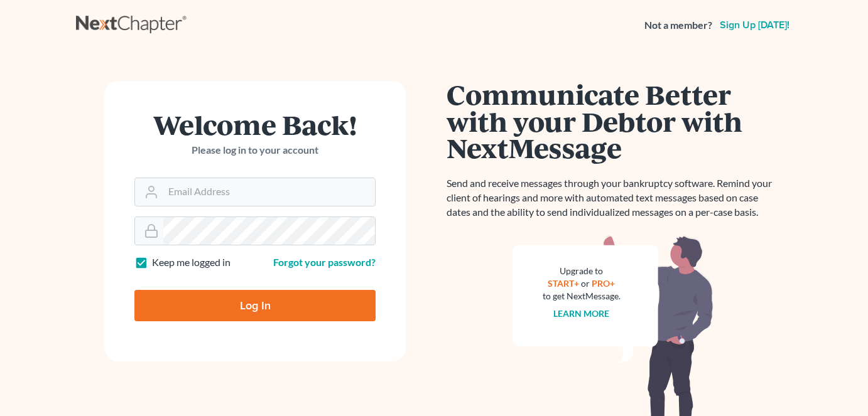 The image size is (868, 416). Describe the element at coordinates (582, 313) in the screenshot. I see `a: Learn more` at that location.